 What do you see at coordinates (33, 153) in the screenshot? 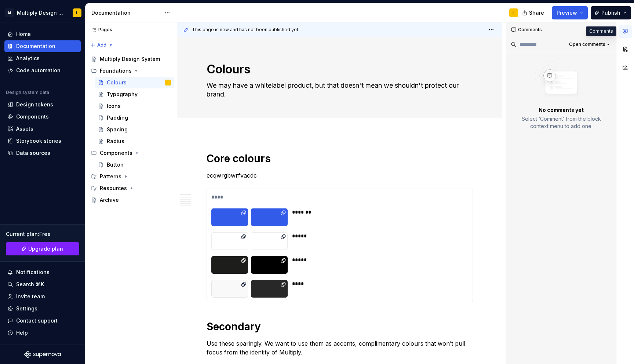
I see `div: Data sources` at bounding box center [33, 153].